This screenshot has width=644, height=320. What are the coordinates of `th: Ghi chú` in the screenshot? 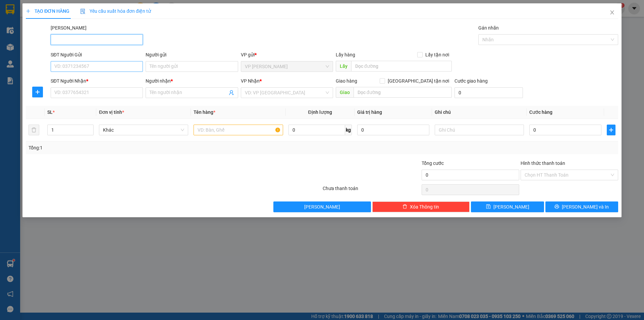 It's located at (480, 112).